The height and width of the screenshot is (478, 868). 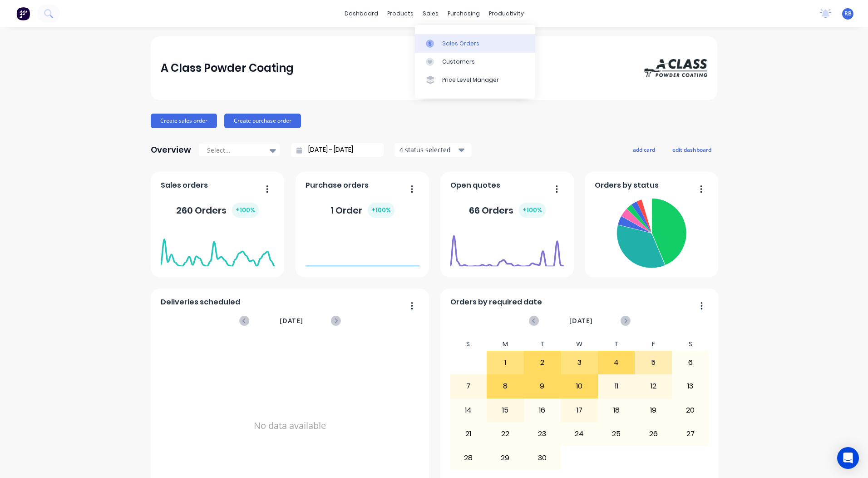 I want to click on button: Create sales order, so click(x=184, y=121).